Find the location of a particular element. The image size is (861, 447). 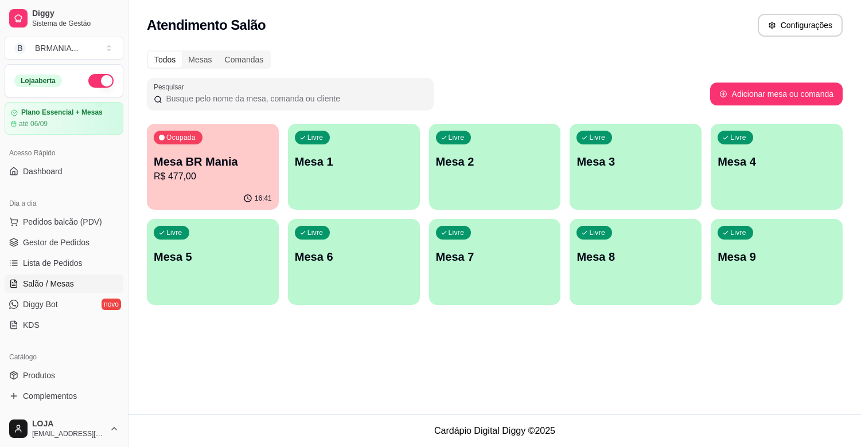

button: LivreMesa 5 is located at coordinates (213, 262).